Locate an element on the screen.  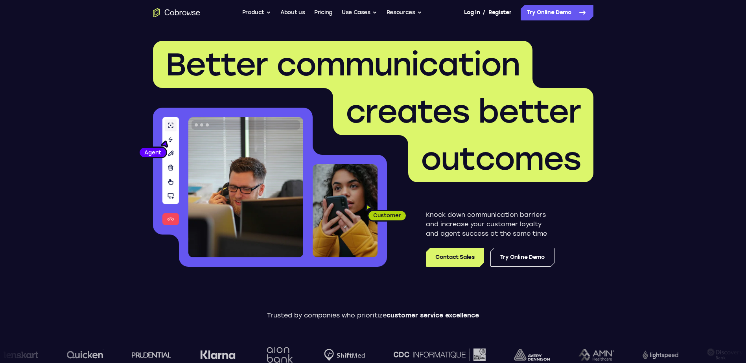
button: Product is located at coordinates (257, 13).